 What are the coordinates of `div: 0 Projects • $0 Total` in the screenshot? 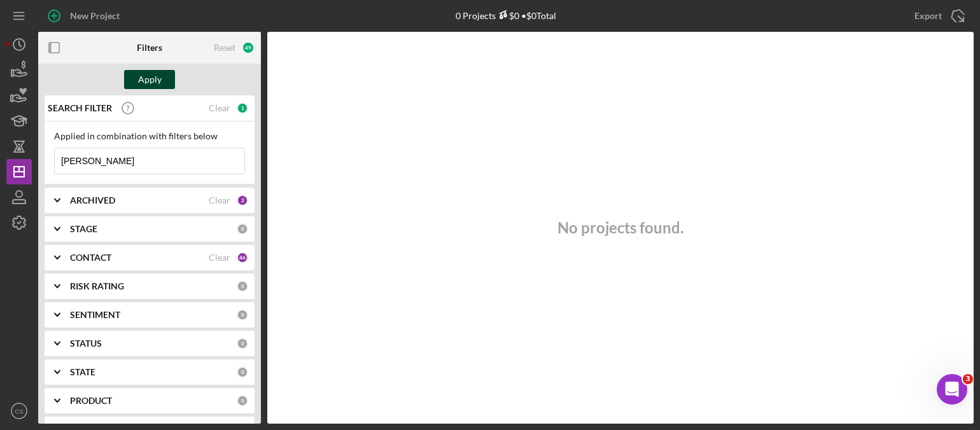 It's located at (506, 15).